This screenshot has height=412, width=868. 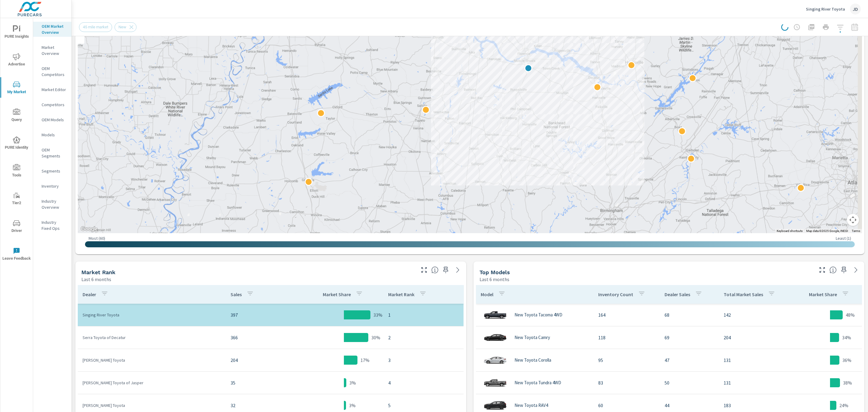 What do you see at coordinates (424, 383) in the screenshot?
I see `p: 4` at bounding box center [424, 383].